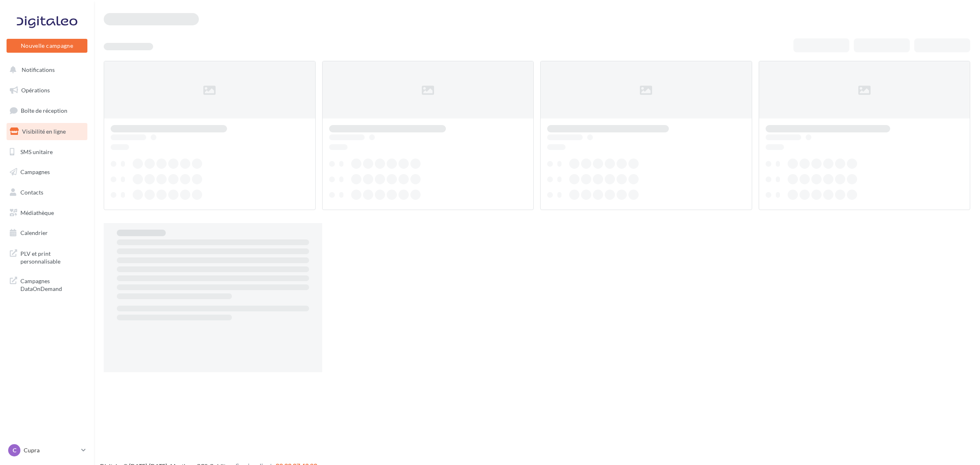 This screenshot has height=465, width=980. Describe the element at coordinates (47, 233) in the screenshot. I see `a: Calendrier` at that location.